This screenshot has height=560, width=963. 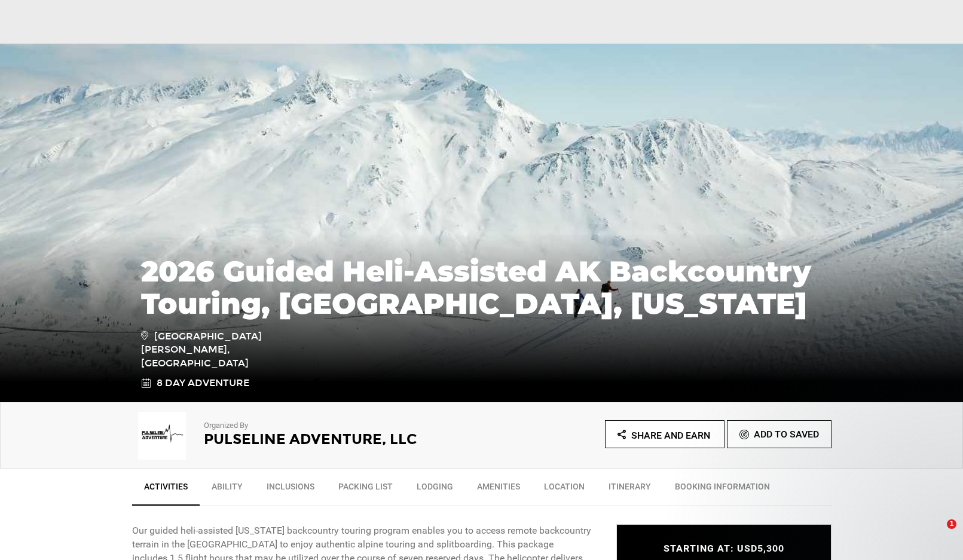 I want to click on a: Amenities, so click(x=499, y=490).